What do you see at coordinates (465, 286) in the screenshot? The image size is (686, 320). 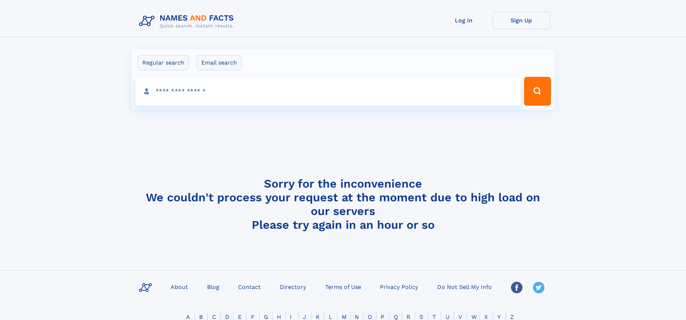 I see `a: Do Not Sell My Info` at bounding box center [465, 286].